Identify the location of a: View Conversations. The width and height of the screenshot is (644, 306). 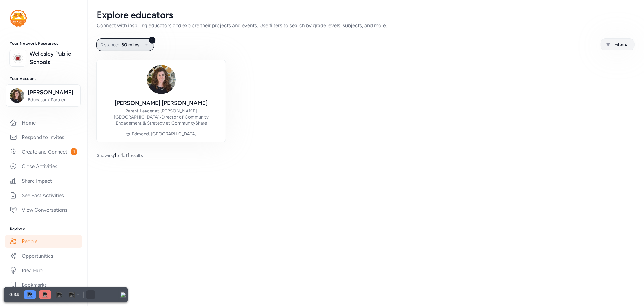
(44, 210).